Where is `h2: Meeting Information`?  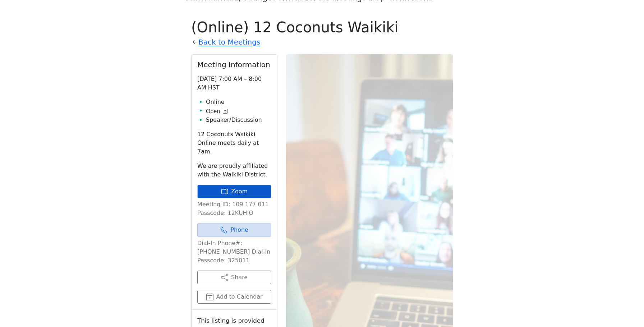 h2: Meeting Information is located at coordinates (234, 65).